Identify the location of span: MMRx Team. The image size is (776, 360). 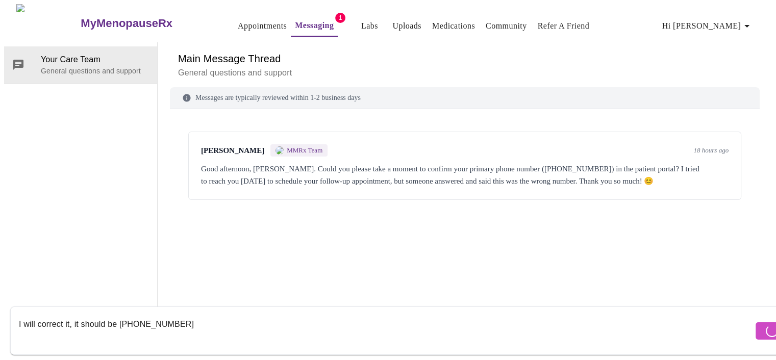
(304, 150).